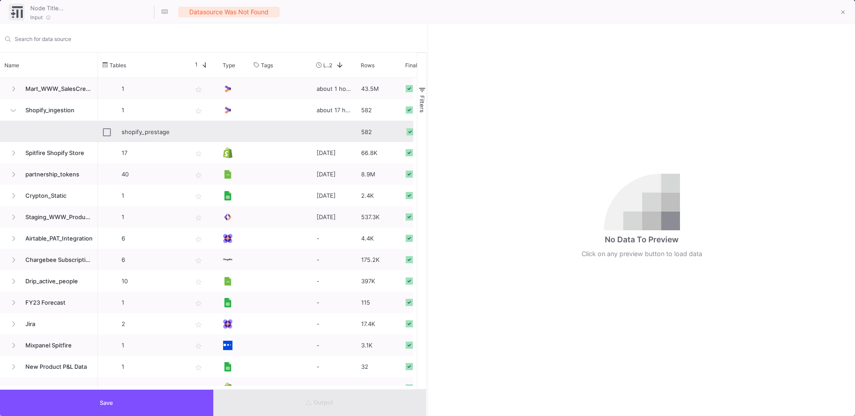 This screenshot has height=416, width=855. I want to click on div: 537.3K, so click(378, 217).